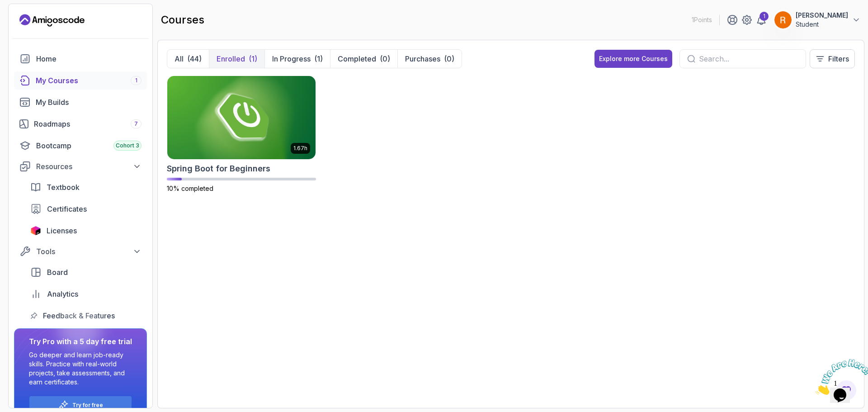  Describe the element at coordinates (136, 124) in the screenshot. I see `span: 7` at that location.